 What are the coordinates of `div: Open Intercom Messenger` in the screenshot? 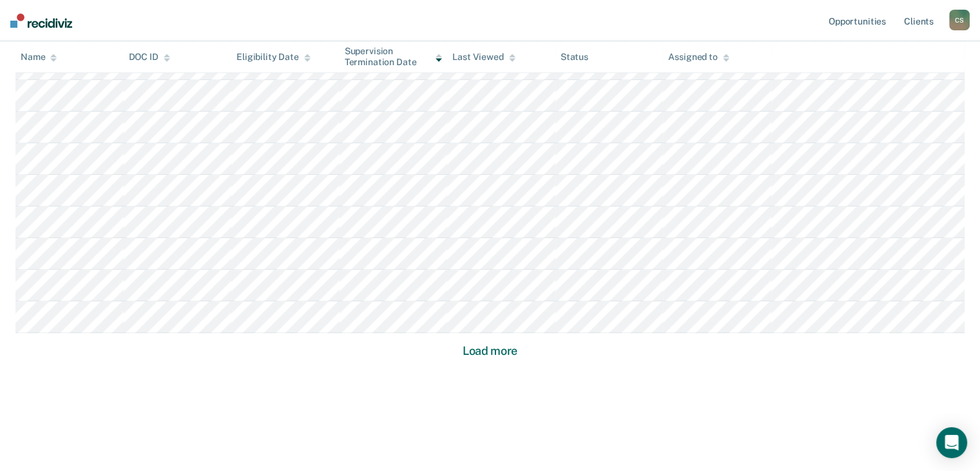 It's located at (952, 443).